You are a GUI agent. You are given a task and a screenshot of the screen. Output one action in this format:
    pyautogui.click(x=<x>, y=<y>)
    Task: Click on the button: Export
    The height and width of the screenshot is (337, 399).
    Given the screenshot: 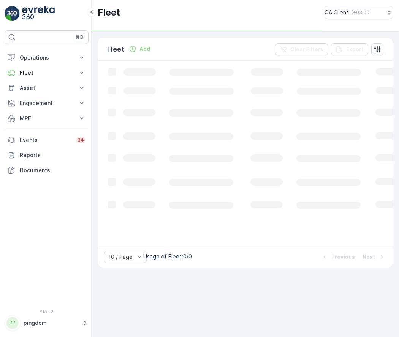 What is the action you would take?
    pyautogui.click(x=349, y=49)
    